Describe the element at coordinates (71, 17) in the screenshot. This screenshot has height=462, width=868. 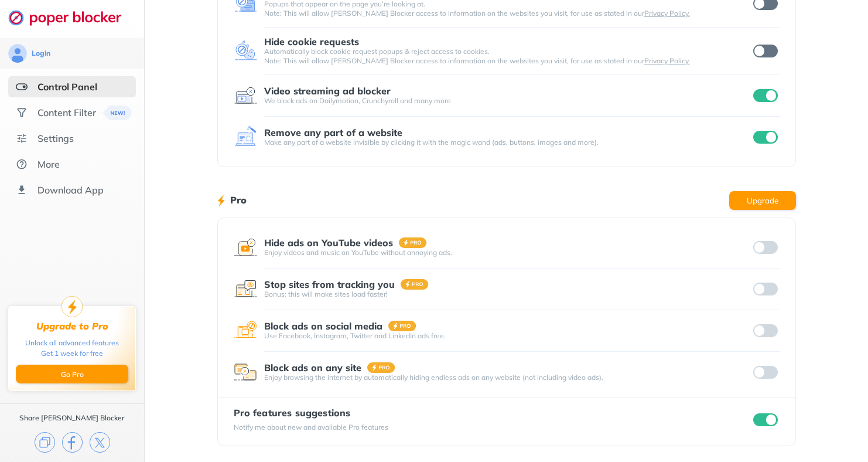
I see `img: logo-webpage.svg` at that location.